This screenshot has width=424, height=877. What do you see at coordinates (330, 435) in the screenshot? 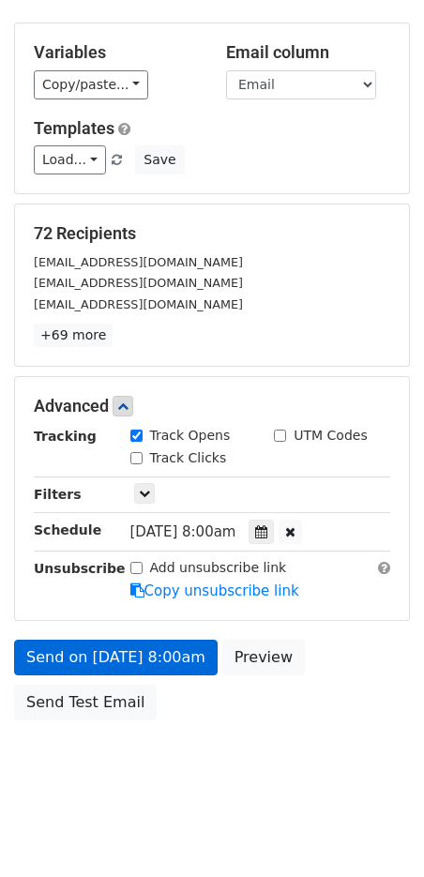
I see `label: UTM Codes` at bounding box center [330, 435].